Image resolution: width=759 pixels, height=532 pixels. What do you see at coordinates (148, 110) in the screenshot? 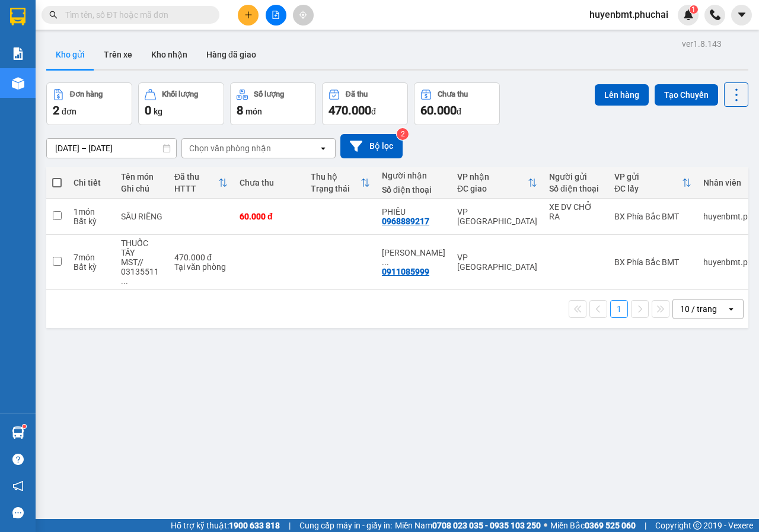
I see `span: 0` at bounding box center [148, 110].